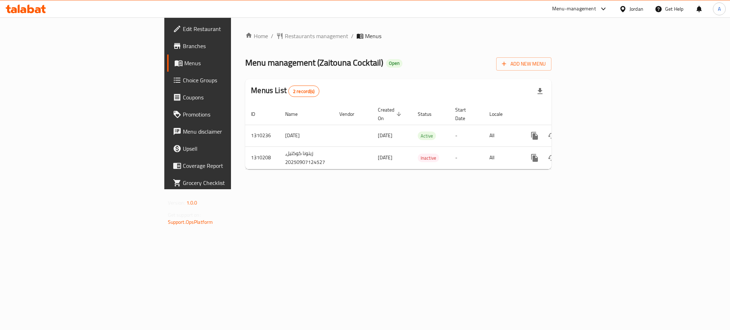 Image resolution: width=730 pixels, height=330 pixels. Describe the element at coordinates (312, 36) in the screenshot. I see `a: Restaurants management` at that location.